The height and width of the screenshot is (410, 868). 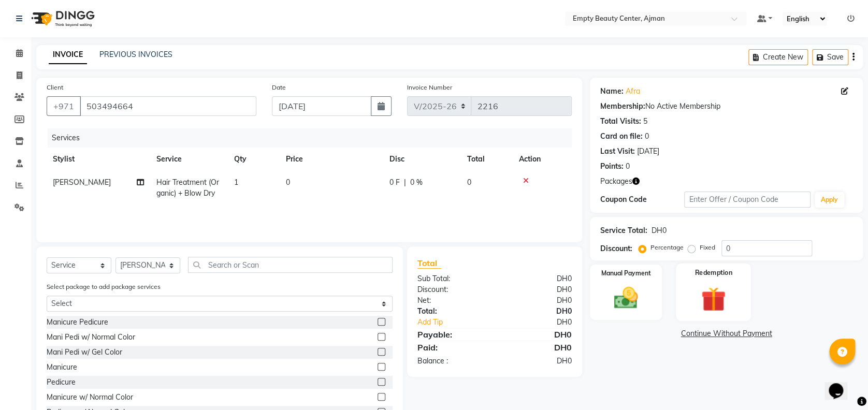 What do you see at coordinates (68, 55) in the screenshot?
I see `a: INVOICE` at bounding box center [68, 55].